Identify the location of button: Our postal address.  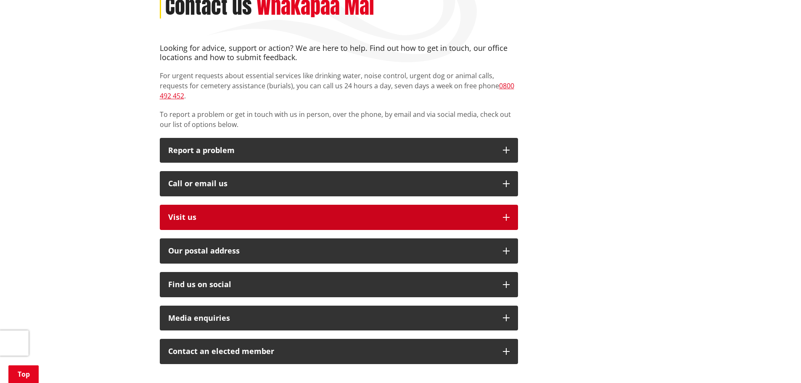
(339, 251).